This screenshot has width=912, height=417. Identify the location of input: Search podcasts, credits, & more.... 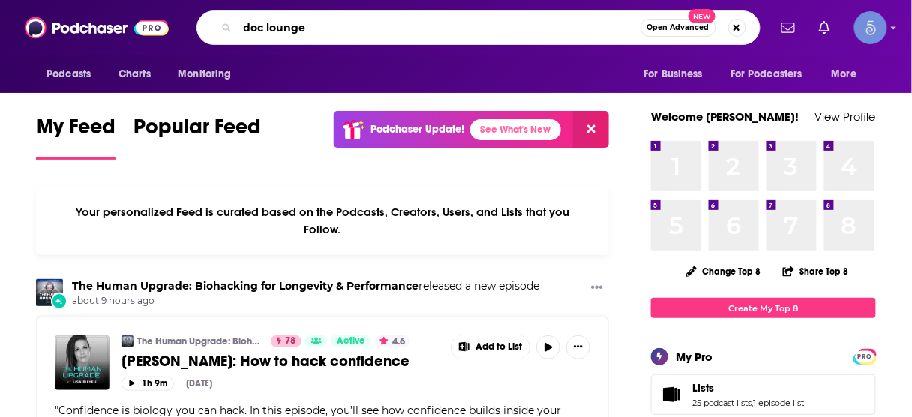
(439, 28).